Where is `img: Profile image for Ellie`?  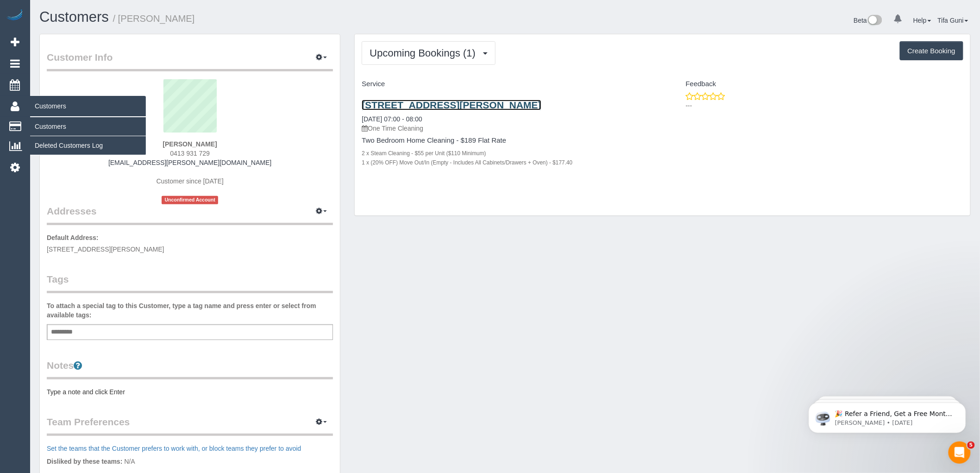
img: Profile image for Ellie is located at coordinates (28, 35).